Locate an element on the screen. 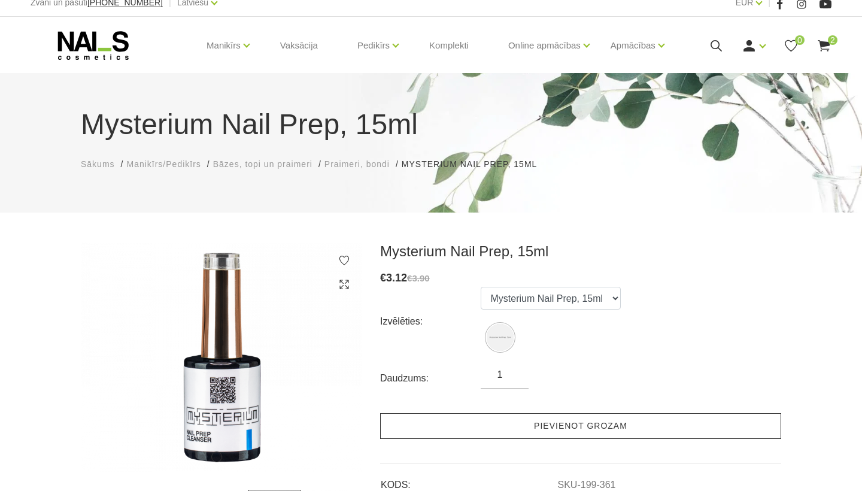 The image size is (862, 491). a: Bāzes, topi un praimeri is located at coordinates (263, 164).